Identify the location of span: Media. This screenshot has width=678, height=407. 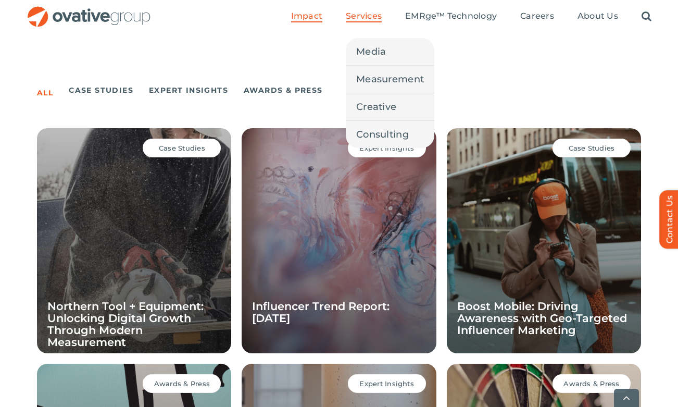
(371, 52).